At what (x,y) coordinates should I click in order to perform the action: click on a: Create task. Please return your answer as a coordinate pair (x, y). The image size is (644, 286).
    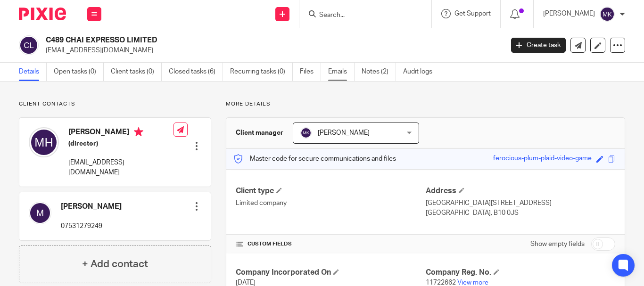
    Looking at the image, I should click on (539, 46).